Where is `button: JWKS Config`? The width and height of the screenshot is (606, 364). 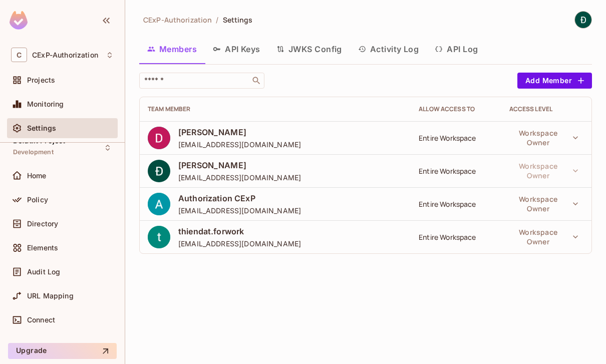 button: JWKS Config is located at coordinates (309, 49).